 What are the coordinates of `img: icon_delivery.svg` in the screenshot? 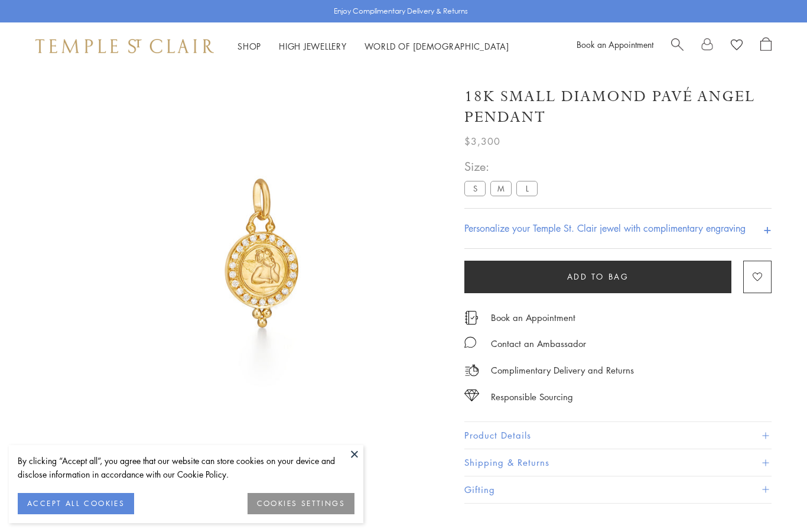 It's located at (471, 370).